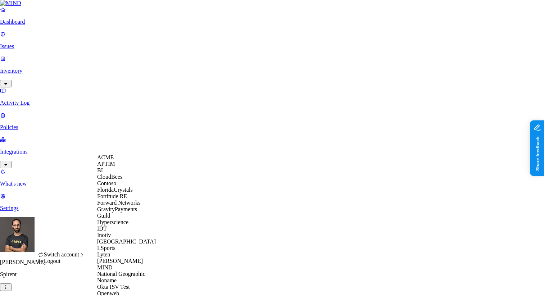 The width and height of the screenshot is (544, 296). Describe the element at coordinates (106, 183) in the screenshot. I see `span: Contoso` at that location.